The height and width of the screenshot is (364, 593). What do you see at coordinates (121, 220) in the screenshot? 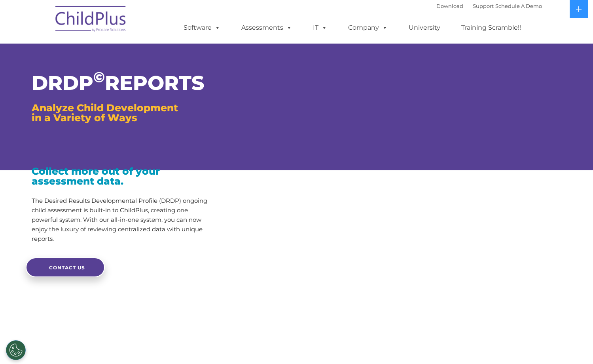
I see `p: The Desired Results Developmental Profile (DRDP) ongoing child assessment is built-in to ChildPlu...` at bounding box center [121, 220].